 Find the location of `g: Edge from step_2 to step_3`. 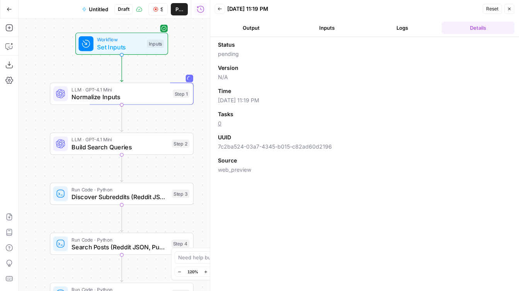

g: Edge from step_2 to step_3 is located at coordinates (121, 169).